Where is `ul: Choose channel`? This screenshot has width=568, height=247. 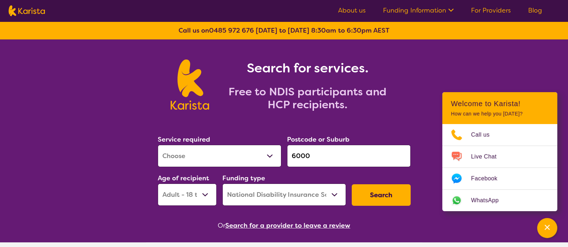
ul: Choose channel is located at coordinates (500, 168).